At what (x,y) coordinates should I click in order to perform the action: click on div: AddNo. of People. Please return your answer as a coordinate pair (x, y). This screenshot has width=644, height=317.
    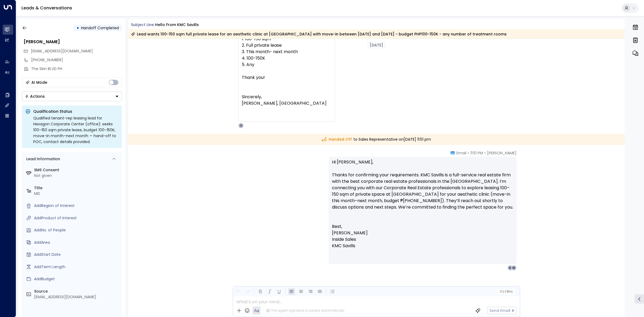
    Looking at the image, I should click on (77, 230).